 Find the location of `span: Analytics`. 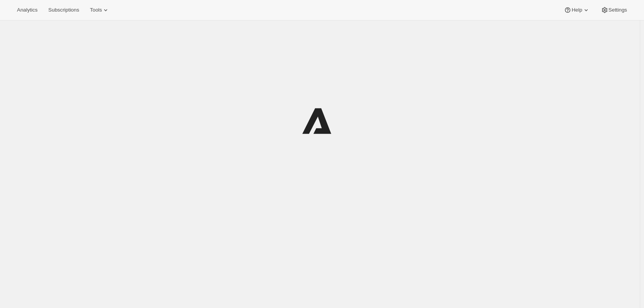

span: Analytics is located at coordinates (27, 10).